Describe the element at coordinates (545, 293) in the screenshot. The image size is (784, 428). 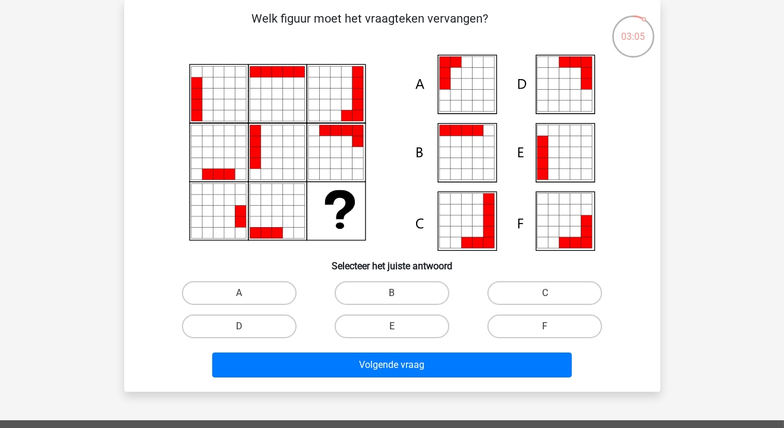
I see `label: C` at that location.